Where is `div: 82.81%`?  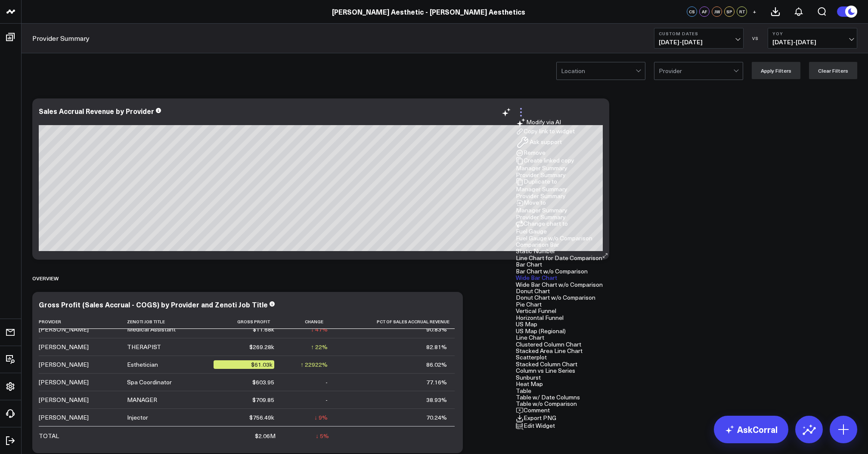
div: 82.81% is located at coordinates (437, 347).